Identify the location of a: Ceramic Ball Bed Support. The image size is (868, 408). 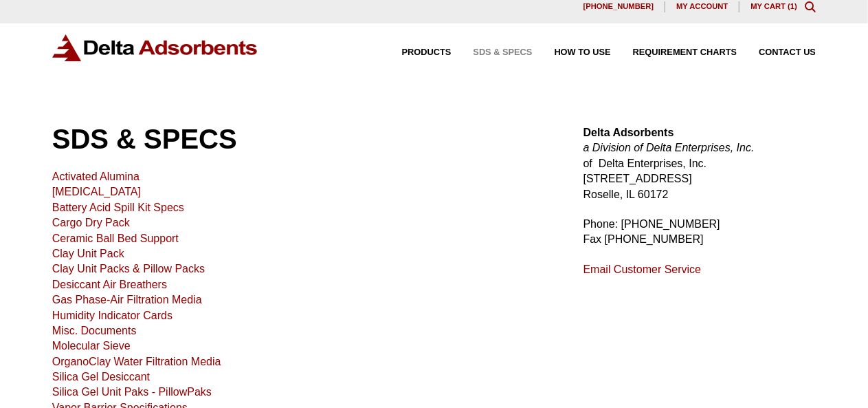
(115, 238).